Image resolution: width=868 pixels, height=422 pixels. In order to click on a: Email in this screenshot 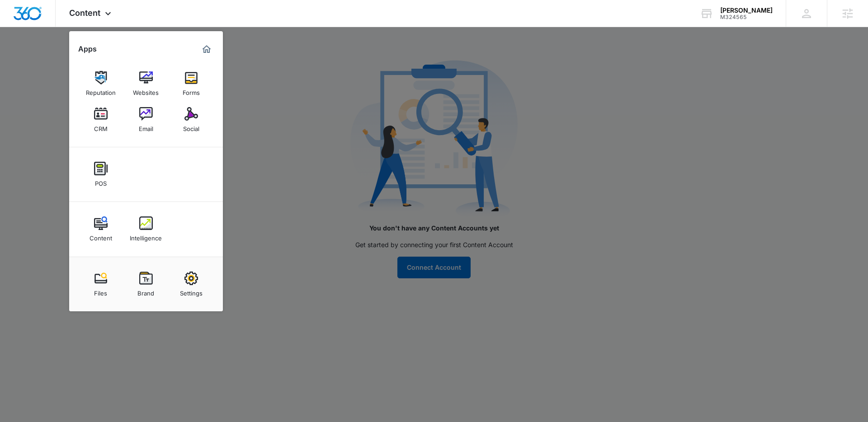, I will do `click(146, 120)`.